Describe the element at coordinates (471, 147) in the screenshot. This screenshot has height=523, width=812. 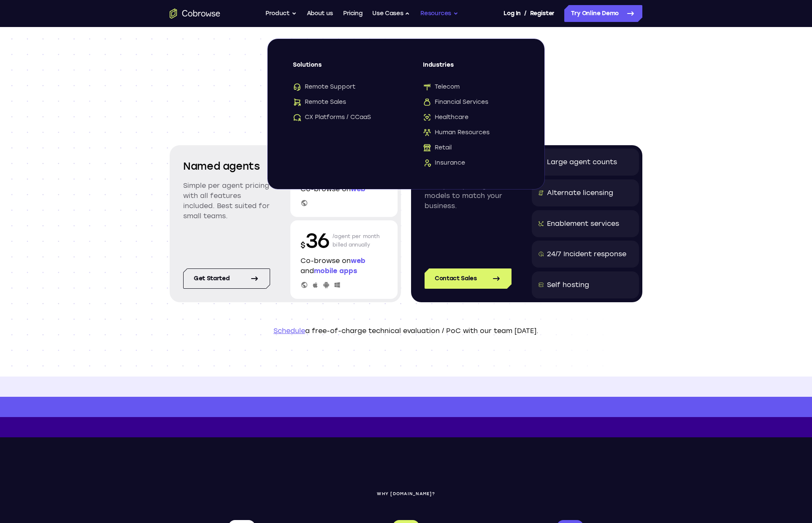
I see `a: RetailRetail` at that location.